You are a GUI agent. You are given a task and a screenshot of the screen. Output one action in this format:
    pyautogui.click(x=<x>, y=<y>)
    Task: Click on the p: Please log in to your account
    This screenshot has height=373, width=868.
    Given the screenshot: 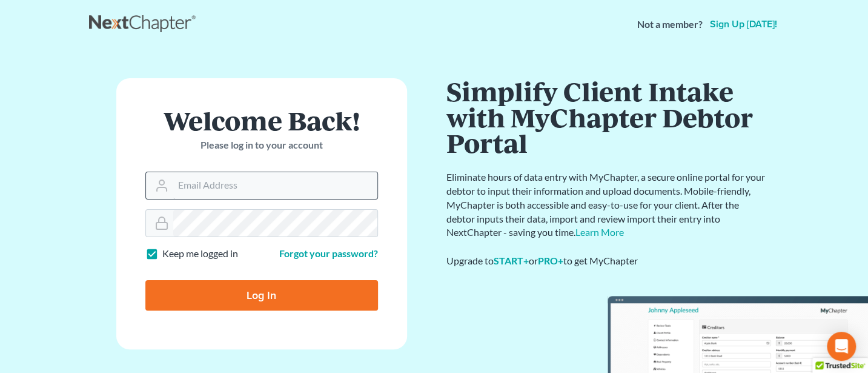 What is the action you would take?
    pyautogui.click(x=261, y=145)
    